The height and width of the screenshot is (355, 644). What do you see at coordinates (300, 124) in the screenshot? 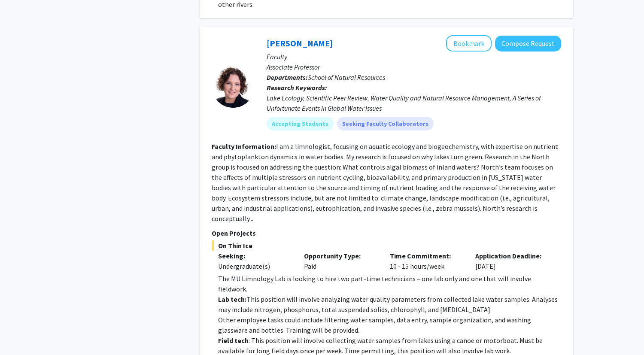
I see `mat-chip: Accepting Students` at bounding box center [300, 124].